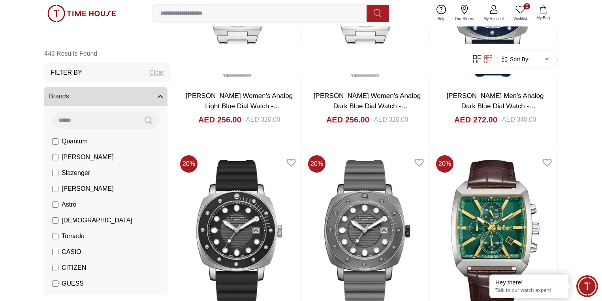 The image size is (602, 301). Describe the element at coordinates (75, 141) in the screenshot. I see `span: Quantum` at that location.